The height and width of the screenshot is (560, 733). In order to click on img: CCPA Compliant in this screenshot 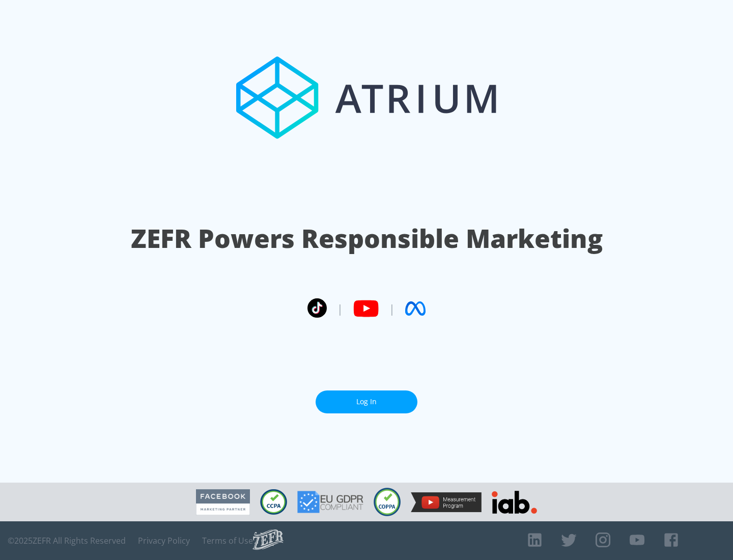, I will do `click(274, 502)`.